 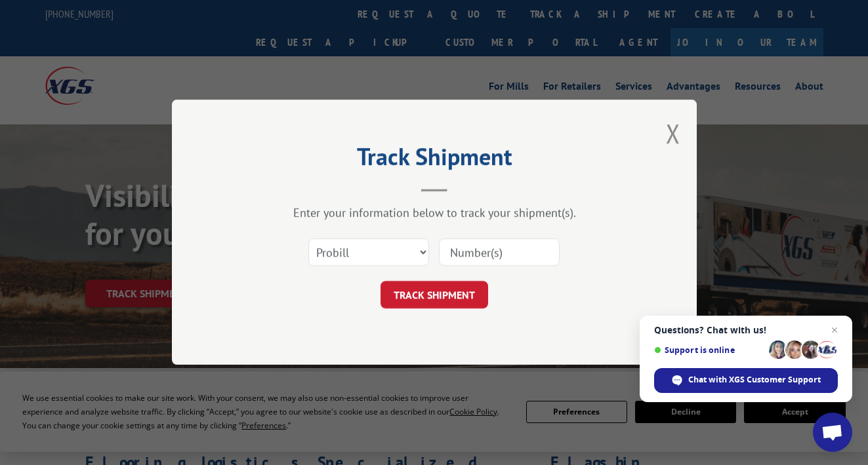 I want to click on span: Support is online, so click(x=709, y=350).